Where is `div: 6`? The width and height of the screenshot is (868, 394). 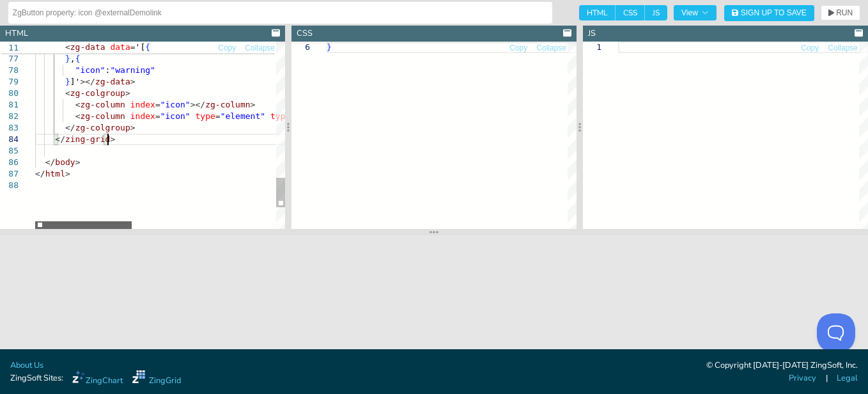
div: 6 is located at coordinates (301, 47).